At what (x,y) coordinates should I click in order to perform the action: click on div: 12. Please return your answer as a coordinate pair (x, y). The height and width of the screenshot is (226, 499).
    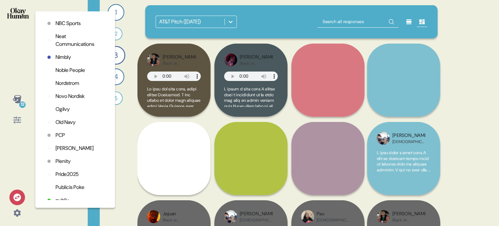
    Looking at the image, I should click on (22, 105).